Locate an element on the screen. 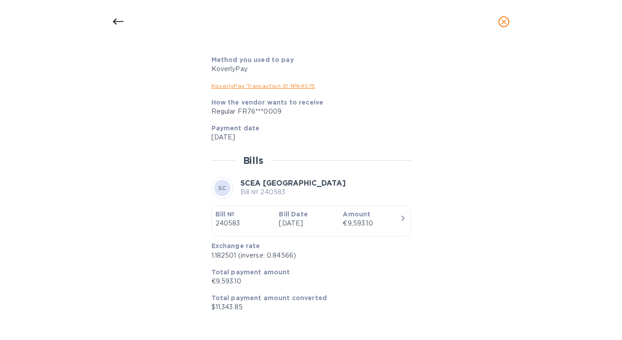 The width and height of the screenshot is (622, 340). div: €9,593.10 is located at coordinates (371, 223).